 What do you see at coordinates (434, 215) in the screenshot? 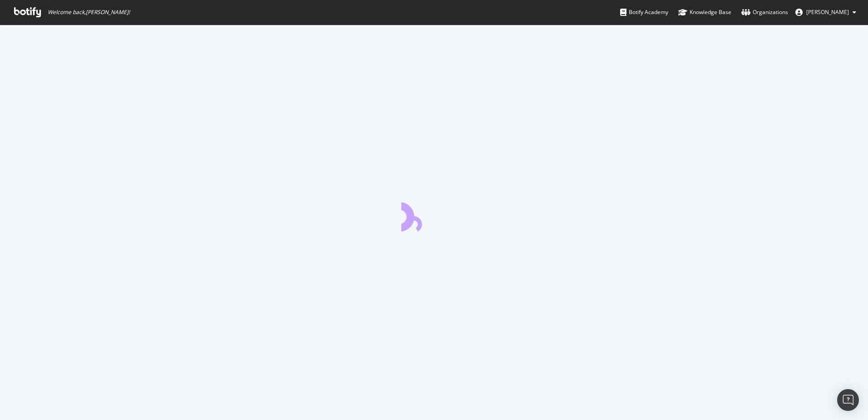
I see `div: animation` at bounding box center [434, 215].